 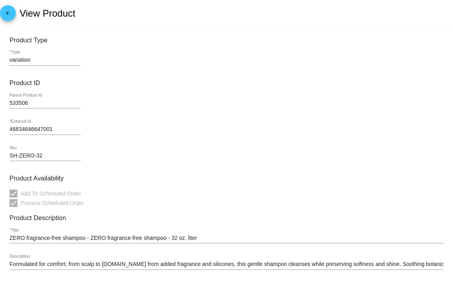 What do you see at coordinates (226, 238) in the screenshot?
I see `input: *Title` at bounding box center [226, 238].